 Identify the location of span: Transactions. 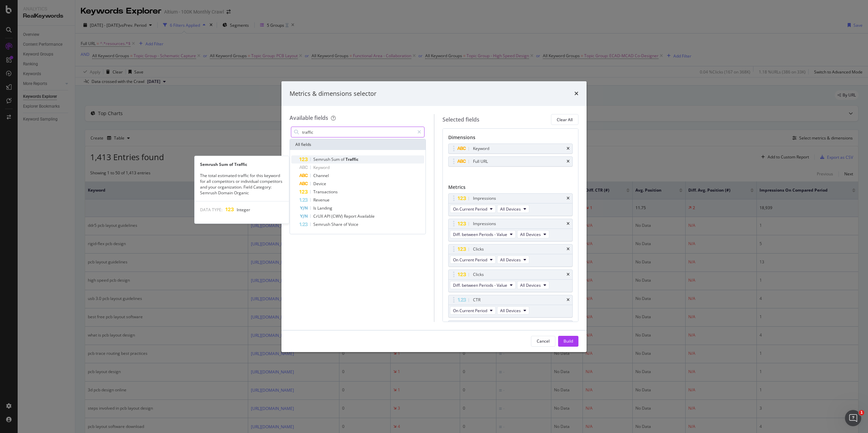
(325, 192).